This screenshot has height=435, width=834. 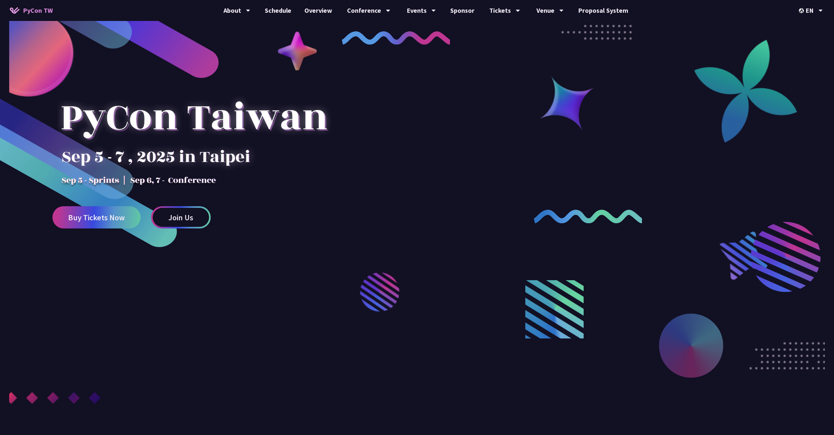 I want to click on button: Buy Tickets Now, so click(x=96, y=218).